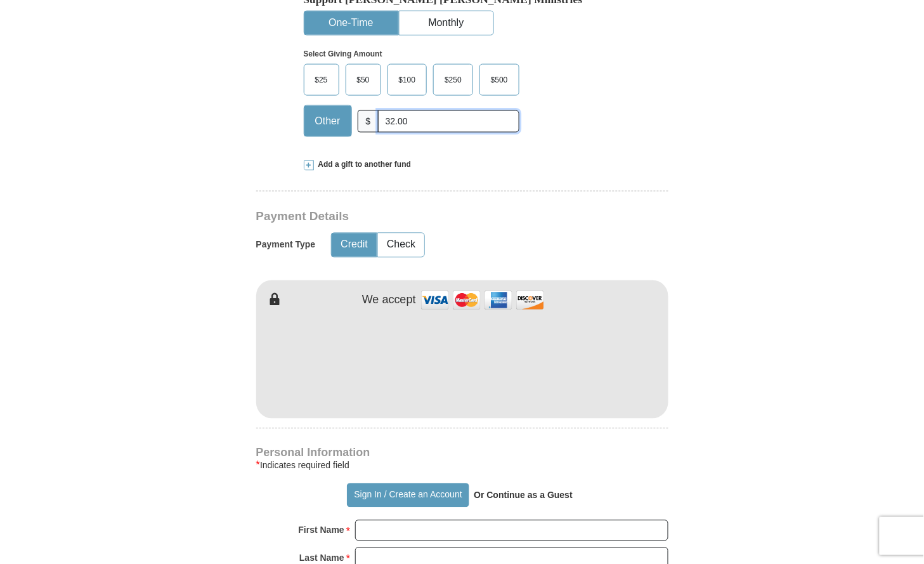  I want to click on button: Sign In / Create an Account, so click(407, 495).